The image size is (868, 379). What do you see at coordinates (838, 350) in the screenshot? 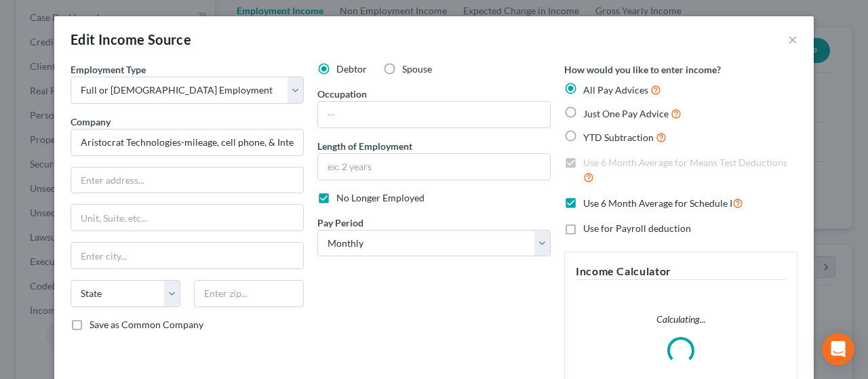
I see `div: Open Intercom Messenger` at bounding box center [838, 350].